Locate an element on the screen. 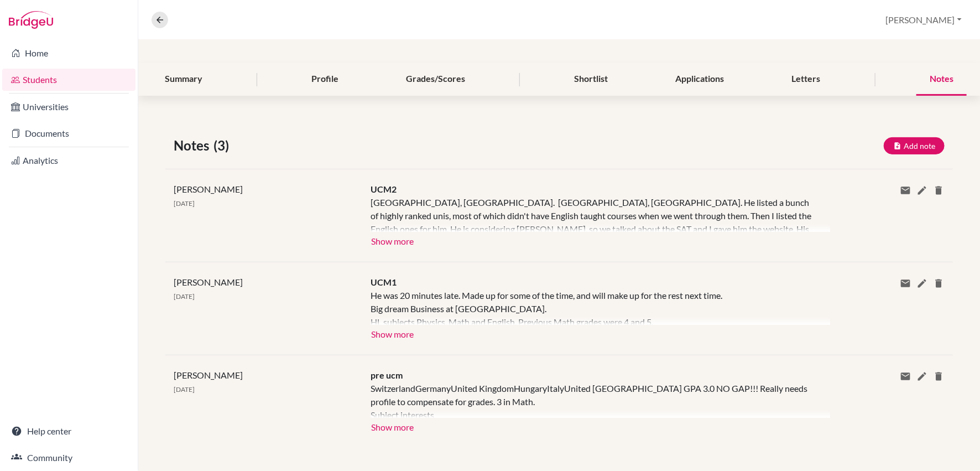 This screenshot has width=980, height=471. a: Universities is located at coordinates (68, 107).